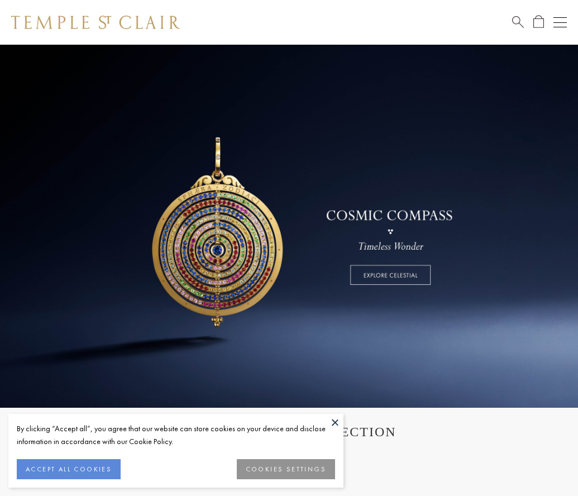  I want to click on button: ACCEPT ALL COOKIES, so click(69, 469).